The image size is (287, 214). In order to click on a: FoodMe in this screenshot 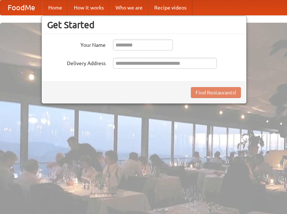, I will do `click(21, 8)`.